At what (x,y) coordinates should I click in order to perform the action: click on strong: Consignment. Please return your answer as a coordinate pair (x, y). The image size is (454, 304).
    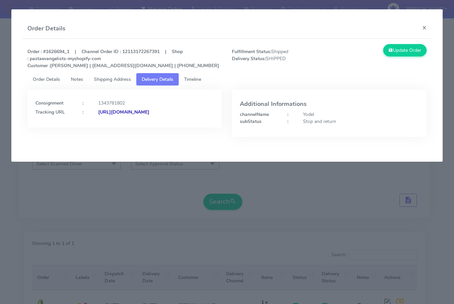
    Looking at the image, I should click on (49, 103).